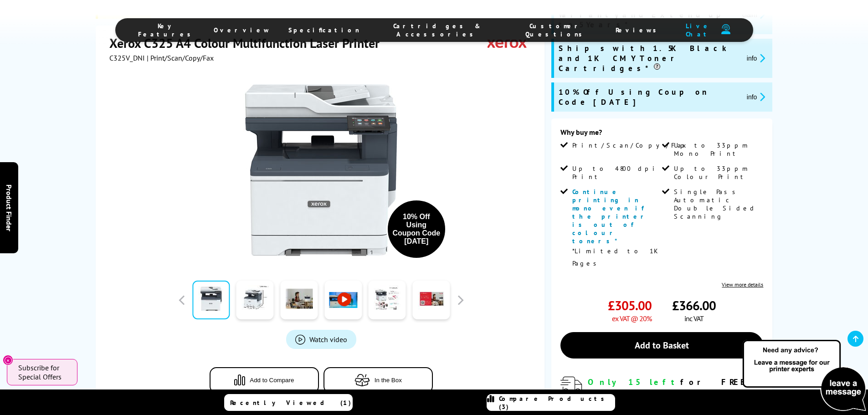 The height and width of the screenshot is (415, 868). I want to click on span: Reviews, so click(638, 31).